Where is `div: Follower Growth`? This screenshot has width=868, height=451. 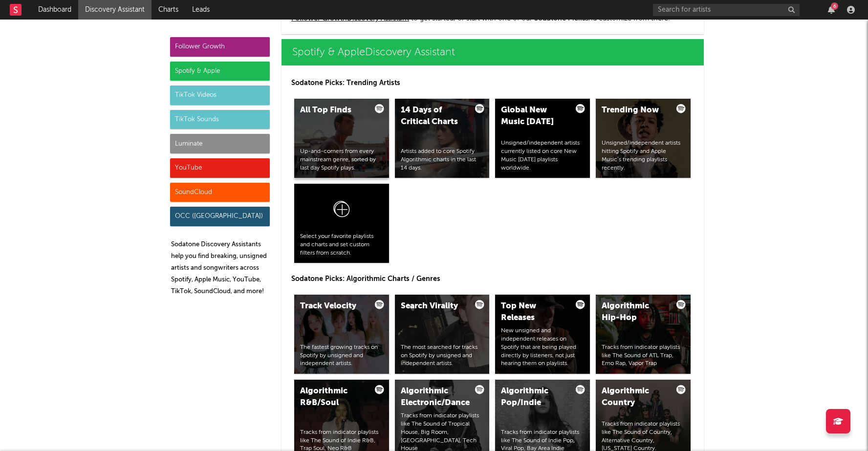 div: Follower Growth is located at coordinates (220, 47).